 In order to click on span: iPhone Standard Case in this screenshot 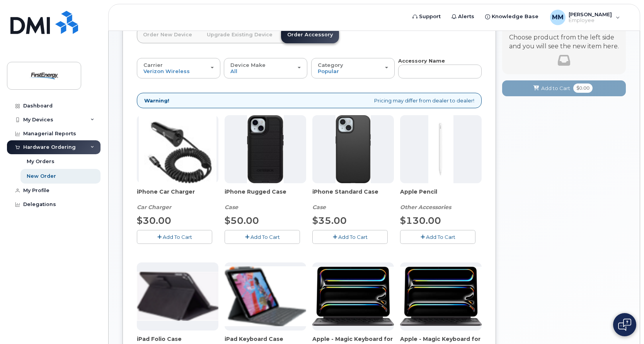, I will do `click(353, 196)`.